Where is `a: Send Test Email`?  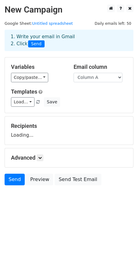 a: Send Test Email is located at coordinates (78, 180).